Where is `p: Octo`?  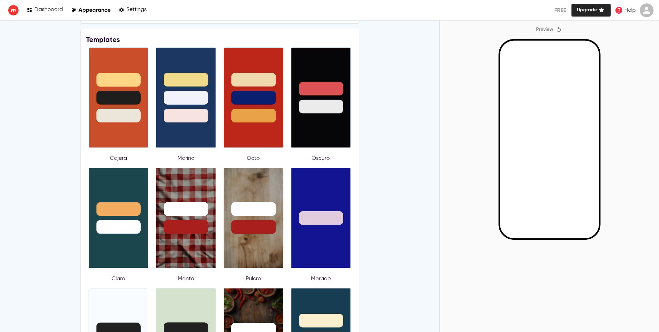
p: Octo is located at coordinates (253, 159).